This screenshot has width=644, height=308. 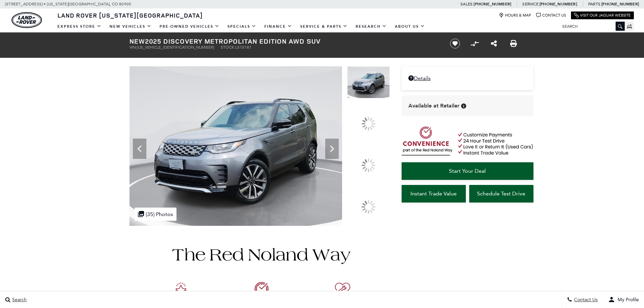 I want to click on a: Service & Parts, so click(x=324, y=26).